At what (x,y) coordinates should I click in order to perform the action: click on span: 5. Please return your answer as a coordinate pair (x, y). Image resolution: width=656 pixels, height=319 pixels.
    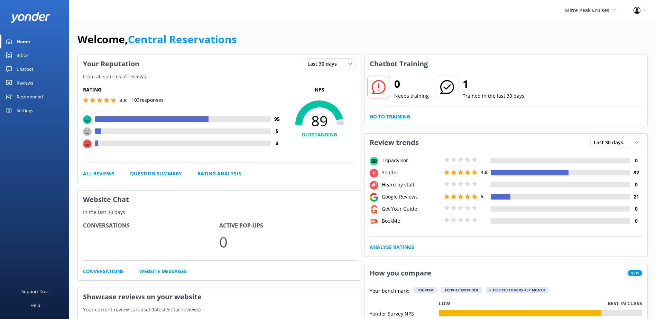
    Looking at the image, I should click on (482, 196).